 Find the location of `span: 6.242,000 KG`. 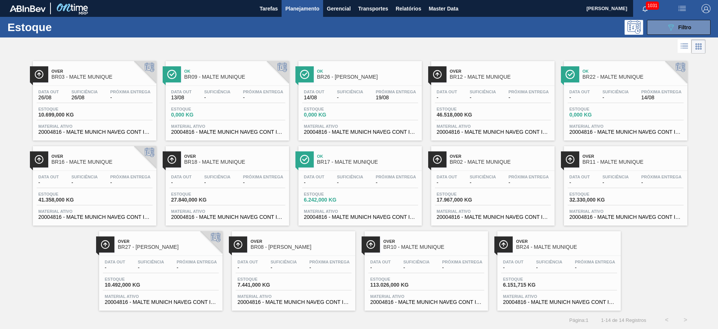

span: 6.242,000 KG is located at coordinates (330, 199).